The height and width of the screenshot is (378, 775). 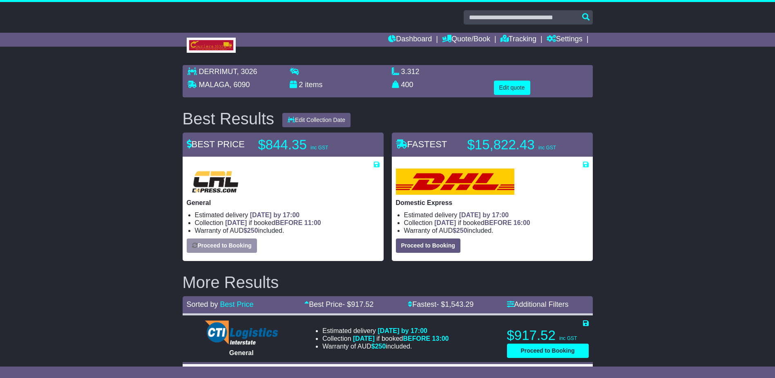 I want to click on a: Settings, so click(x=565, y=40).